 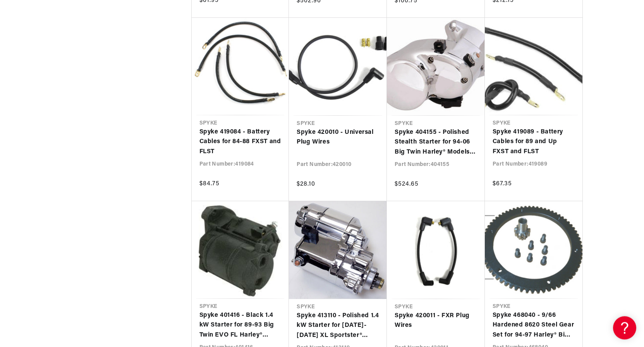 What do you see at coordinates (534, 142) in the screenshot?
I see `a: Spyke 419089 - Battery Cables for 89 and Up FXST and FLST` at bounding box center [534, 142].